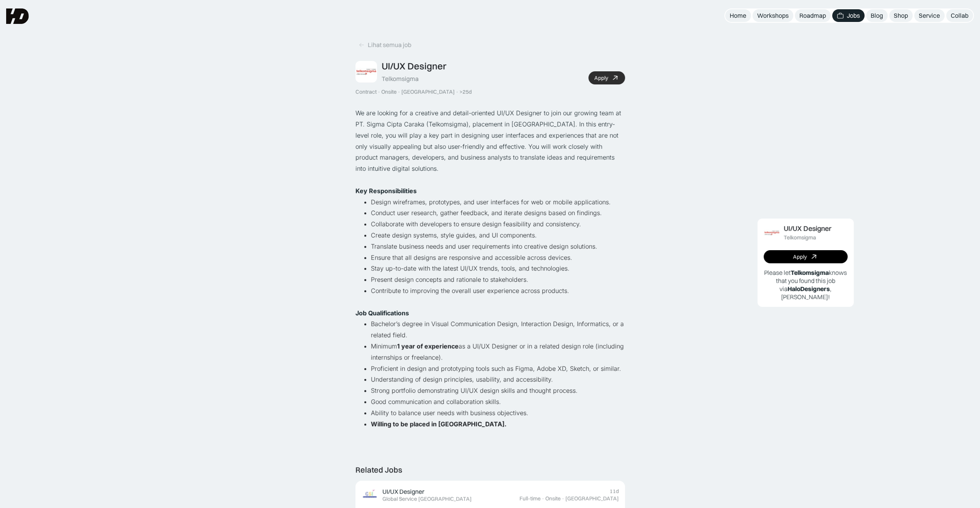  What do you see at coordinates (498, 224) in the screenshot?
I see `li: Collaborate with developers to ensure design feasibility and consistency.` at bounding box center [498, 224].